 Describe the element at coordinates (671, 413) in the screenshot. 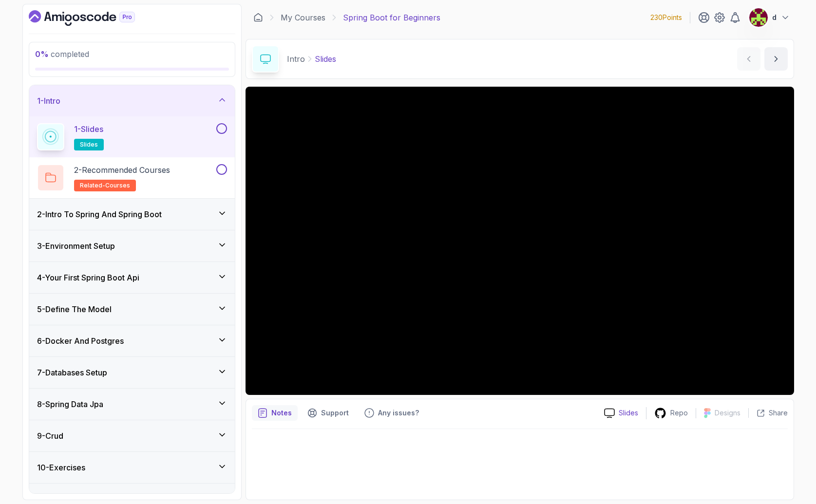

I see `a: Repo` at that location.